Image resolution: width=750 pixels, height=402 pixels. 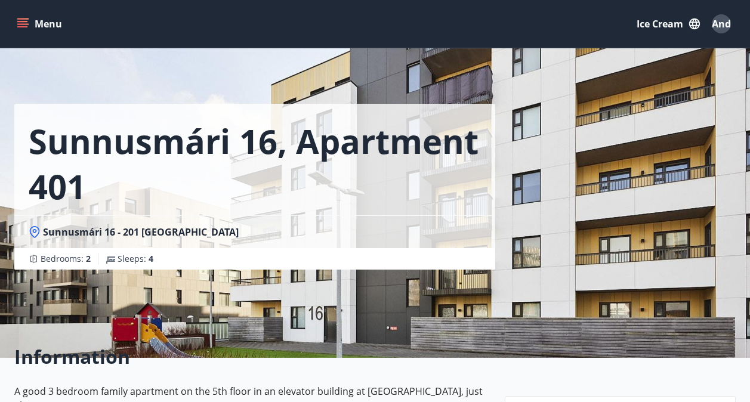 I want to click on span: Bedrooms:, so click(x=66, y=259).